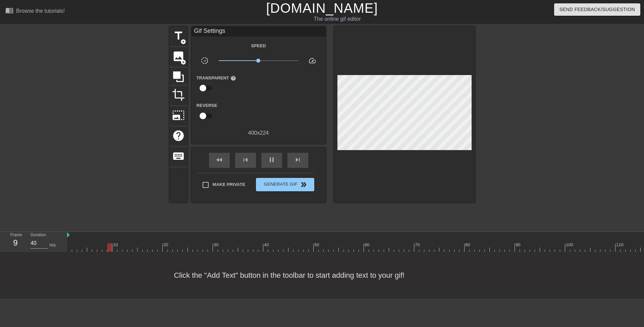 The height and width of the screenshot is (327, 644). I want to click on div: 60, so click(368, 245).